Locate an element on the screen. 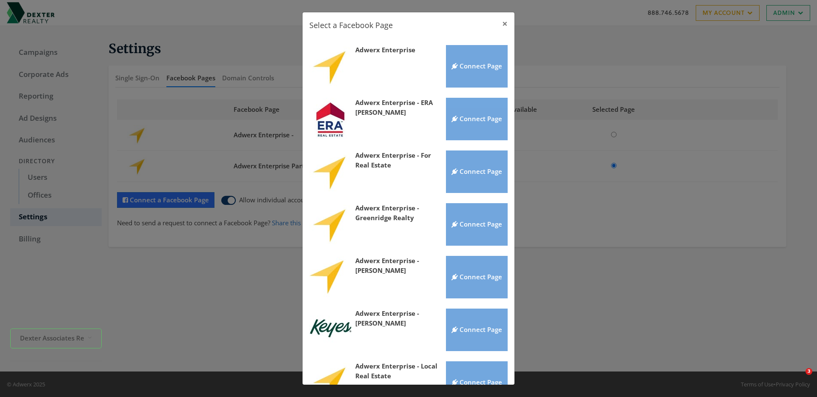  strong: Adwerx Enterprise - Local Real Estate is located at coordinates (396, 371).